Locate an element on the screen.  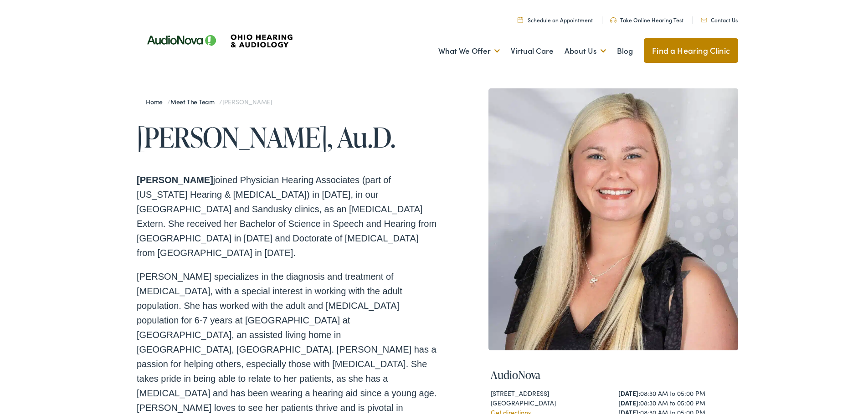
a: Home is located at coordinates (156, 100).